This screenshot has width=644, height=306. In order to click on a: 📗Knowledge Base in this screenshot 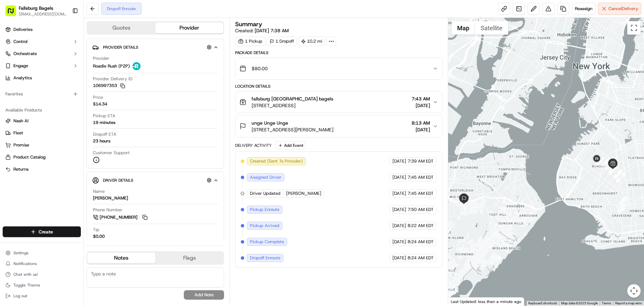, I will do `click(29, 154)`.